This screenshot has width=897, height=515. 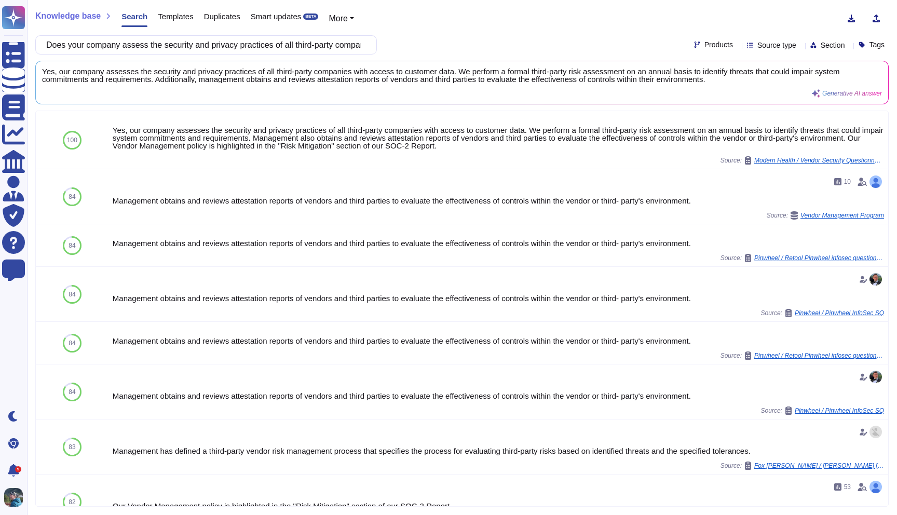 What do you see at coordinates (847, 487) in the screenshot?
I see `span: 53` at bounding box center [847, 487].